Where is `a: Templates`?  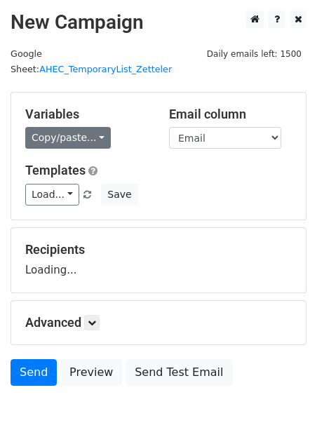
a: Templates is located at coordinates (55, 170).